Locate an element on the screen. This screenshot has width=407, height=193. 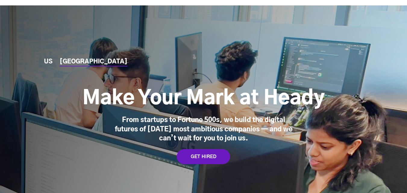
div: US is located at coordinates (48, 62).